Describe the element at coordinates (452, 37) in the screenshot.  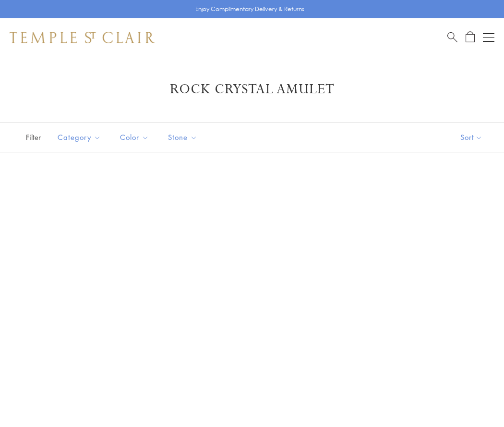
I see `a: Search` at that location.